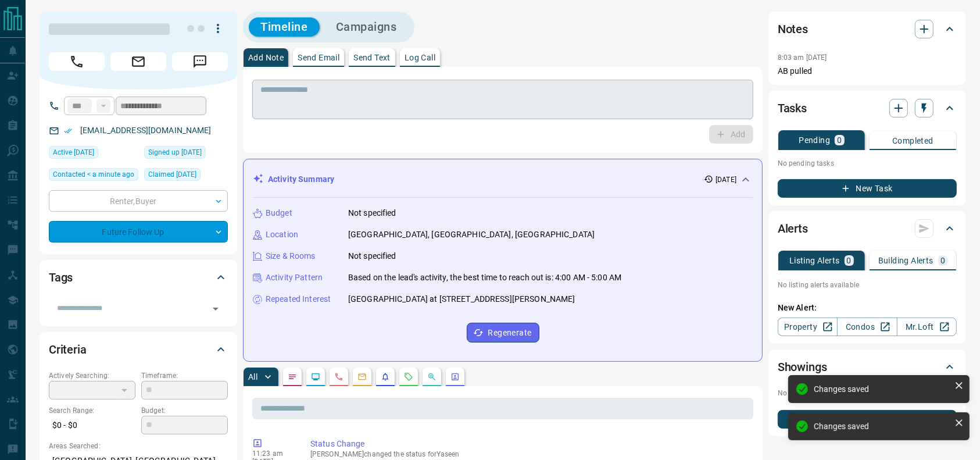  I want to click on p: Actively Searching:, so click(92, 375).